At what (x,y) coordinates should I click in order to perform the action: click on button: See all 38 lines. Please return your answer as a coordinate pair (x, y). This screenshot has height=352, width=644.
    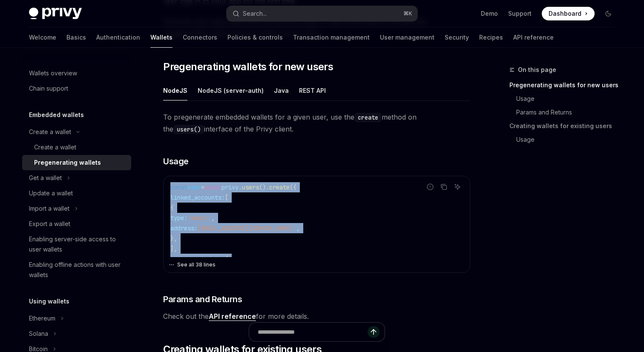
    Looking at the image, I should click on (317, 265).